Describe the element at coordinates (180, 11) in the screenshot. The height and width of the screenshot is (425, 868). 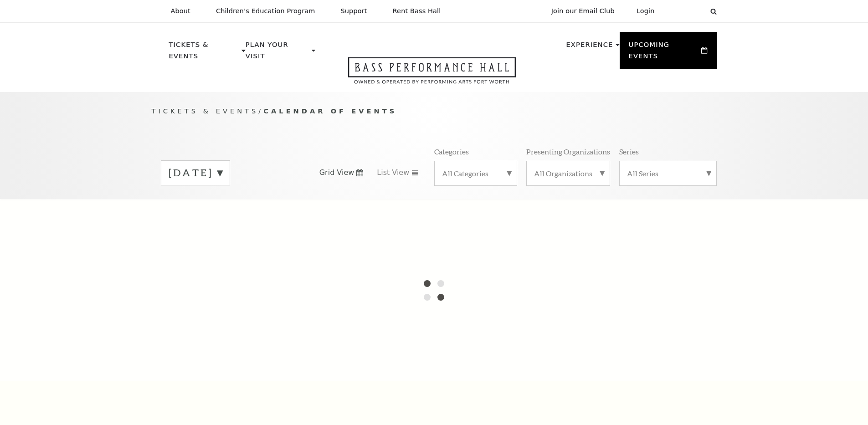
I see `p: About` at that location.